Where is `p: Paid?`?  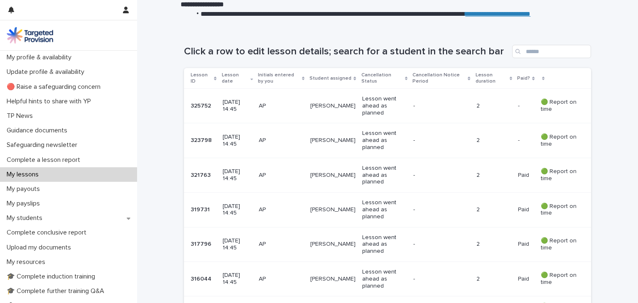
p: Paid? is located at coordinates (523, 78).